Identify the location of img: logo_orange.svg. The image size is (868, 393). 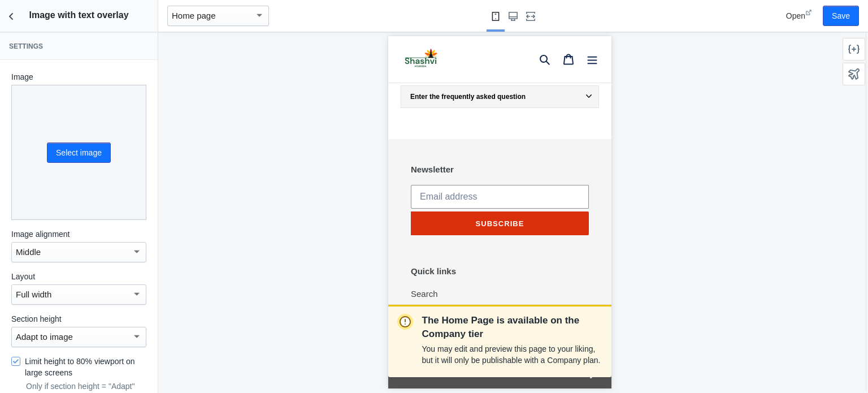
(23, 23).